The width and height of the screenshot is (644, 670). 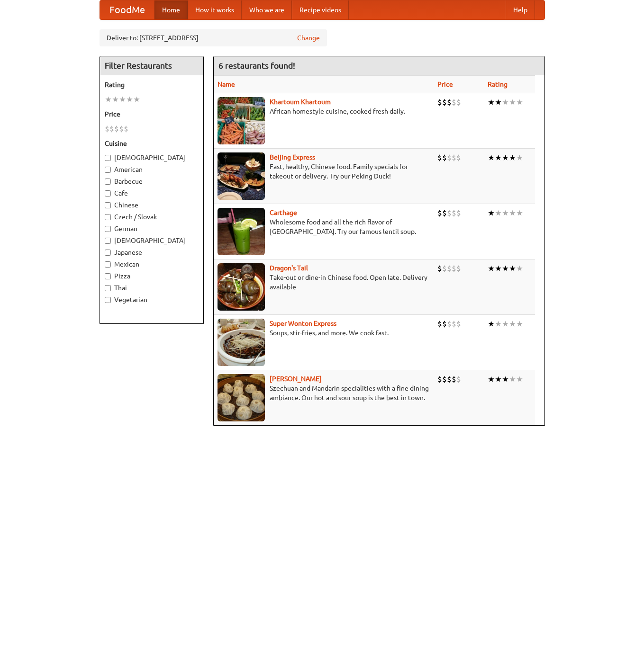 What do you see at coordinates (151, 264) in the screenshot?
I see `label: Mexican` at bounding box center [151, 264].